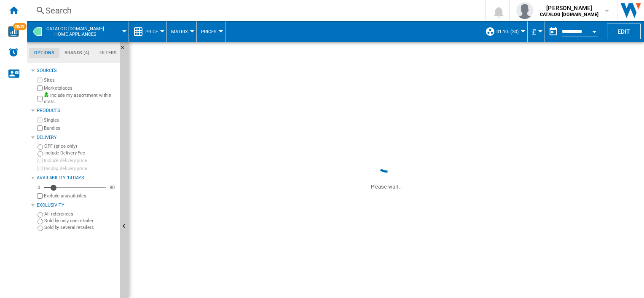 The width and height of the screenshot is (644, 298). What do you see at coordinates (386, 186) in the screenshot?
I see `ng-transclude: Please wait...` at bounding box center [386, 186].